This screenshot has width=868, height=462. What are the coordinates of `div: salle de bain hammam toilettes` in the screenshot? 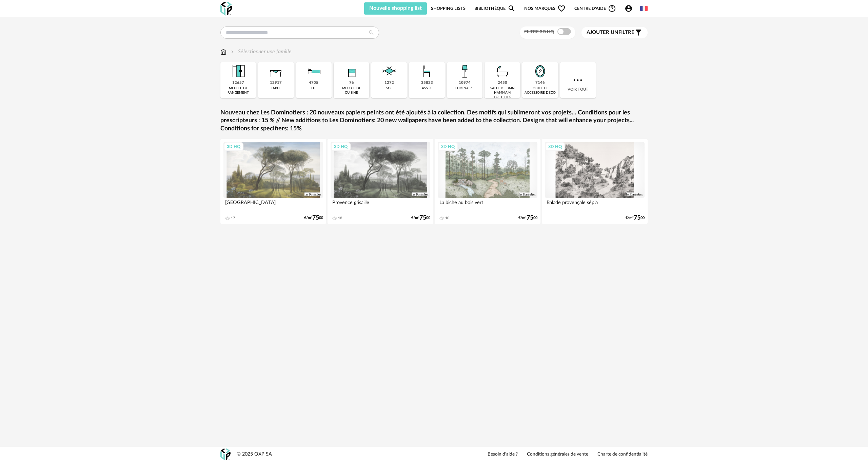 It's located at (502, 93).